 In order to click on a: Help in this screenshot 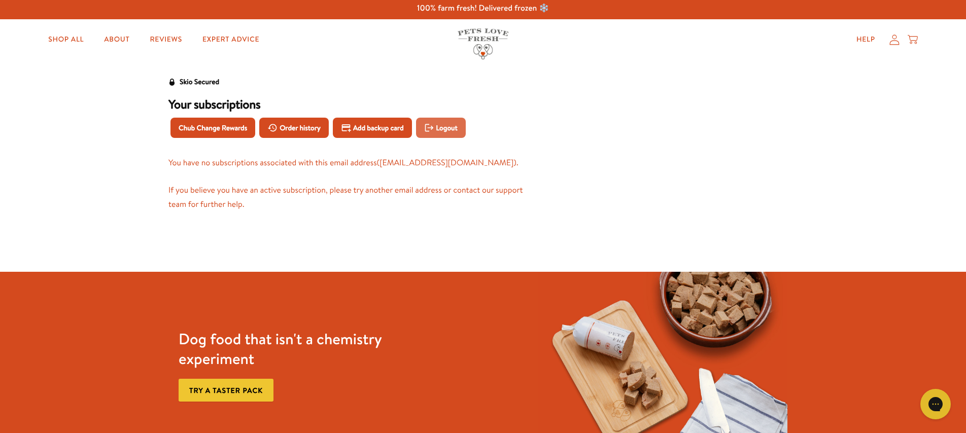, I will do `click(865, 40)`.